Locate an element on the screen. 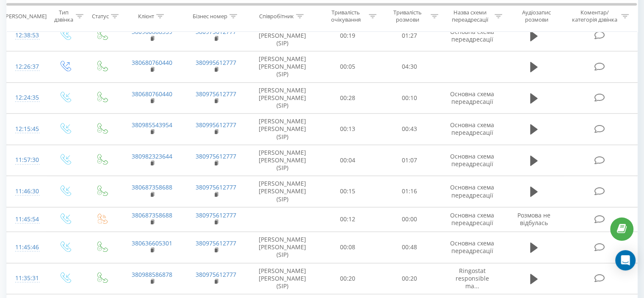 This screenshot has height=298, width=644. div: 11:57:30 is located at coordinates (26, 160).